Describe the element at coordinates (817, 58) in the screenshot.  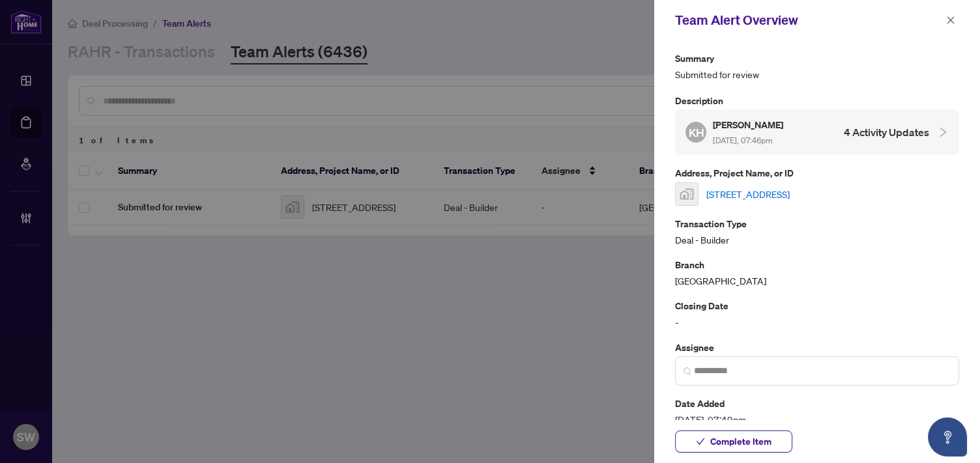
I see `p: Summary` at that location.